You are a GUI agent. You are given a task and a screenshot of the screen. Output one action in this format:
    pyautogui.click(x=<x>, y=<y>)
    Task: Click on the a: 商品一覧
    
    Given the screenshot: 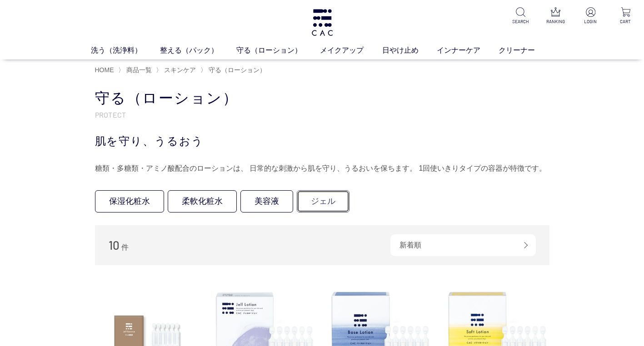 What is the action you would take?
    pyautogui.click(x=138, y=70)
    